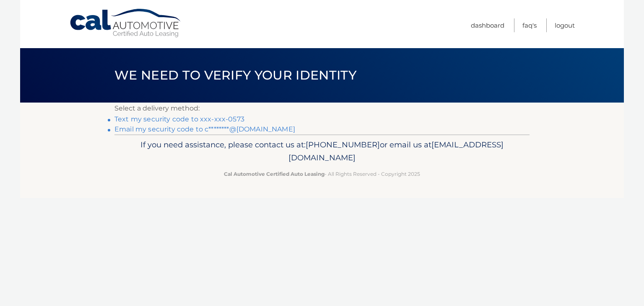  I want to click on p: Select a delivery method:, so click(322, 109).